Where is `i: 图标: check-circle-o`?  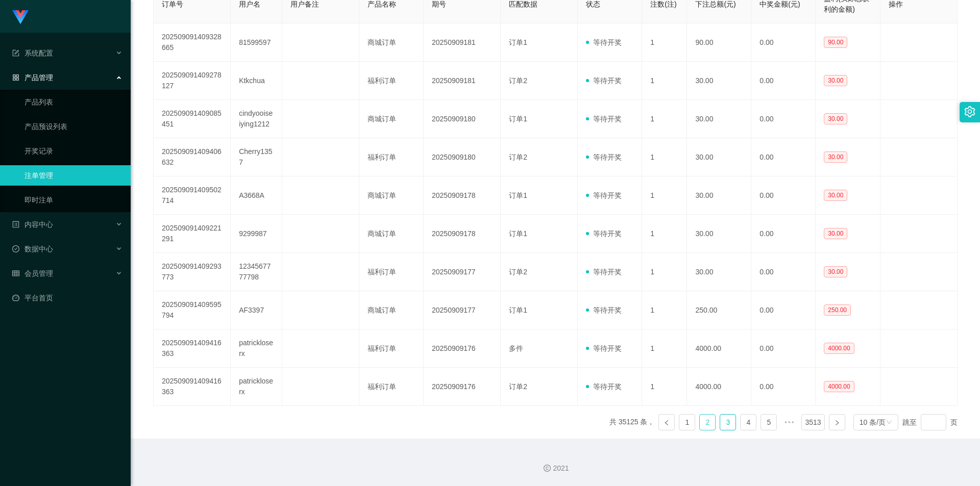
i: 图标: check-circle-o is located at coordinates (16, 249).